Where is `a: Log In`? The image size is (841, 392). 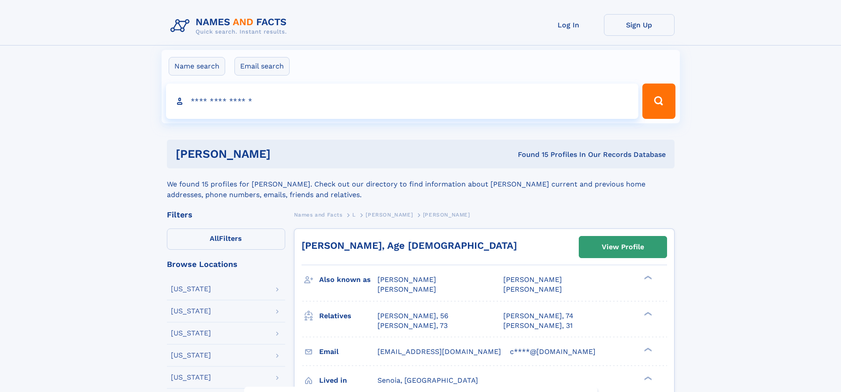 a: Log In is located at coordinates (569, 25).